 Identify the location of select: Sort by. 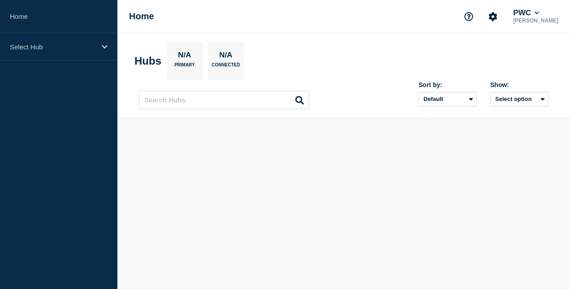
(448, 99).